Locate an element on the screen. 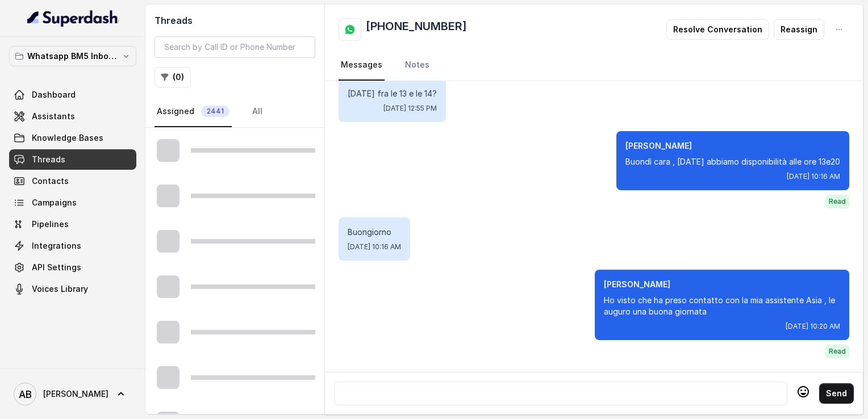 The height and width of the screenshot is (419, 868). text: AB is located at coordinates (25, 394).